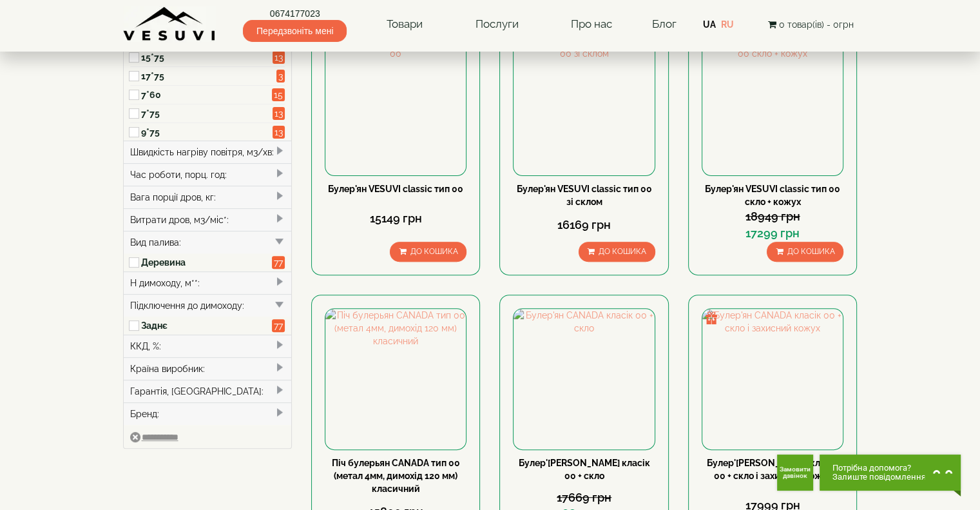  What do you see at coordinates (773, 379) in the screenshot?
I see `img: Булер'ян CANADA класік 00 + скло і захисний кожух` at bounding box center [773, 379].